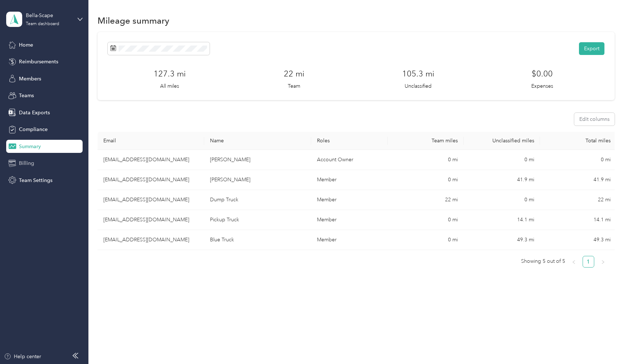 The width and height of the screenshot is (627, 364). I want to click on span: Teams, so click(26, 95).